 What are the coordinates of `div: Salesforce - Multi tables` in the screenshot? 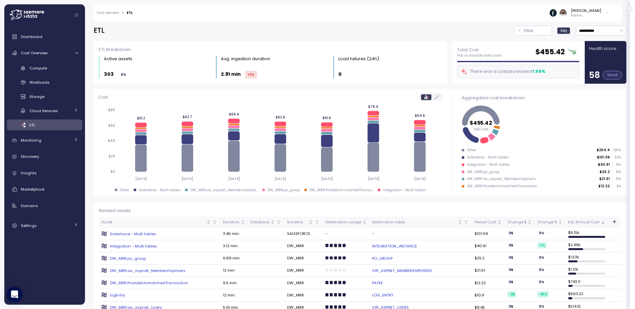 It's located at (488, 158).